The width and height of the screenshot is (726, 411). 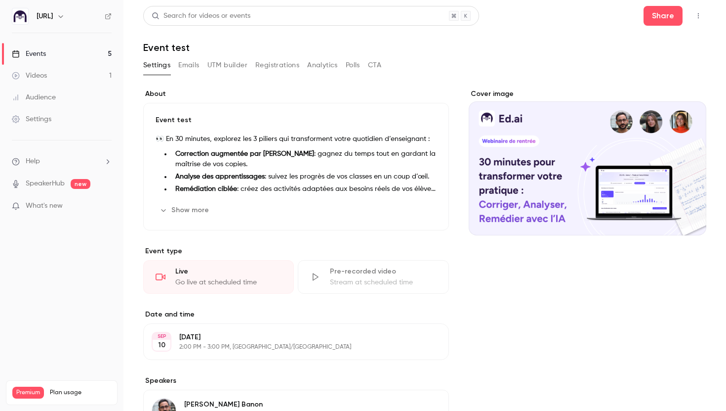 What do you see at coordinates (34, 97) in the screenshot?
I see `div: Audience` at bounding box center [34, 97].